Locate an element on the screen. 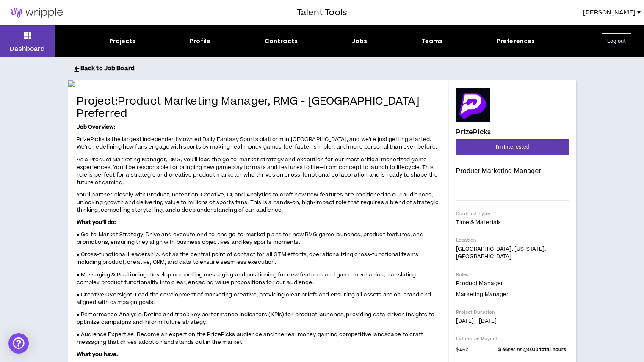 The height and width of the screenshot is (362, 644). strong: Job Overview: is located at coordinates (96, 127).